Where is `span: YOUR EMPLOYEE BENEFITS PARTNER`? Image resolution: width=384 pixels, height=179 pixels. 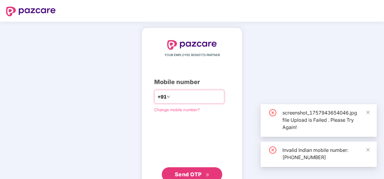
span: YOUR EMPLOYEE BENEFITS PARTNER is located at coordinates (192, 55).